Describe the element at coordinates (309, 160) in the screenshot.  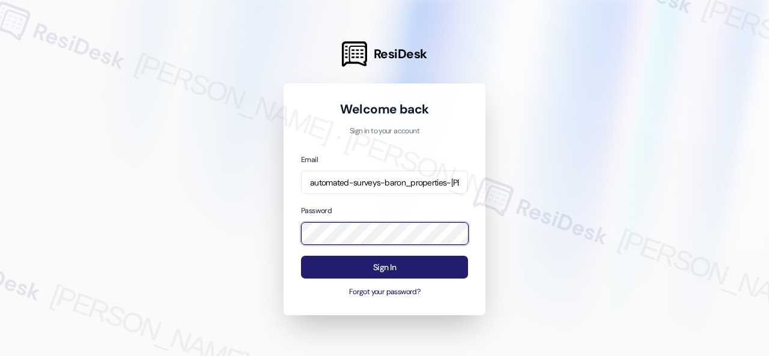
I see `label: Email` at that location.